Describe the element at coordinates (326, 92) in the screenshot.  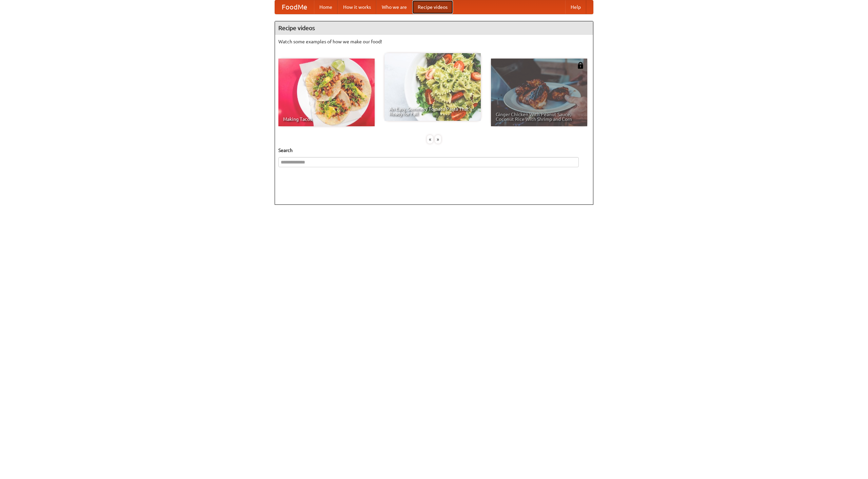
I see `a: Making Tacos` at that location.